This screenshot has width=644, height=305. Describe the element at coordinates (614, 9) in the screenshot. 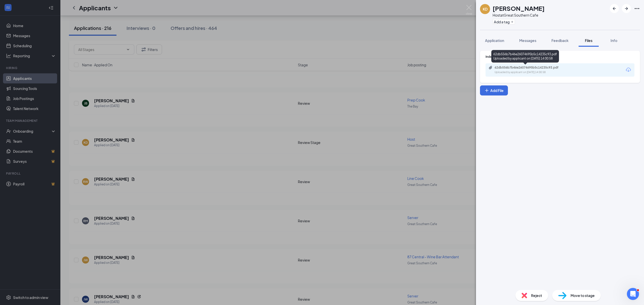

I see `svg: ArrowLeftNew` at that location.